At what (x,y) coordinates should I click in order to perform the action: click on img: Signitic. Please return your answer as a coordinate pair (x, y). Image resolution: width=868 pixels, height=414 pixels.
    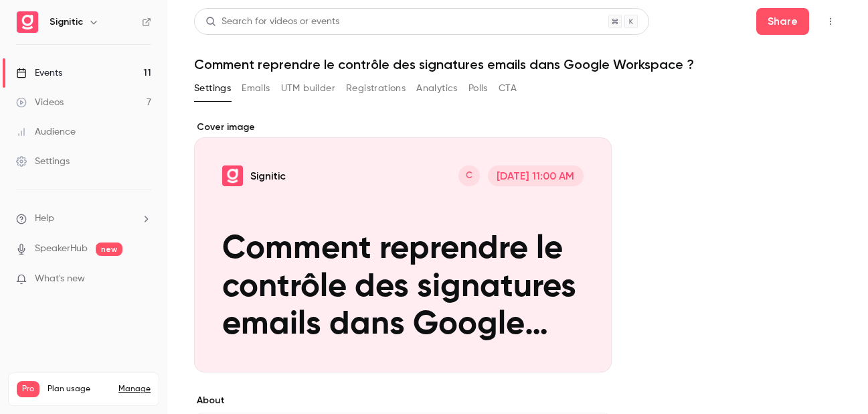
    Looking at the image, I should click on (27, 22).